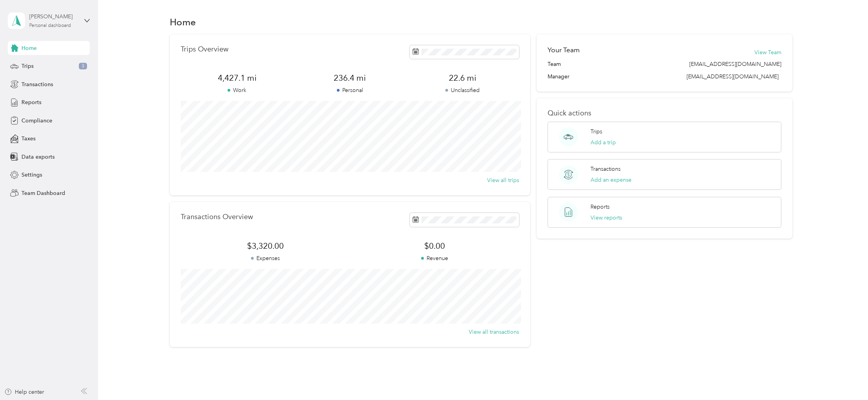  Describe the element at coordinates (38, 156) in the screenshot. I see `span: Data exports` at that location.